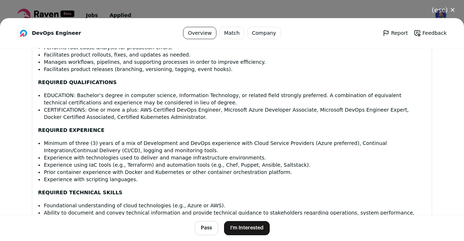  Describe the element at coordinates (80, 193) in the screenshot. I see `strong: REQUIRED TECHNICAL SKILLS` at that location.